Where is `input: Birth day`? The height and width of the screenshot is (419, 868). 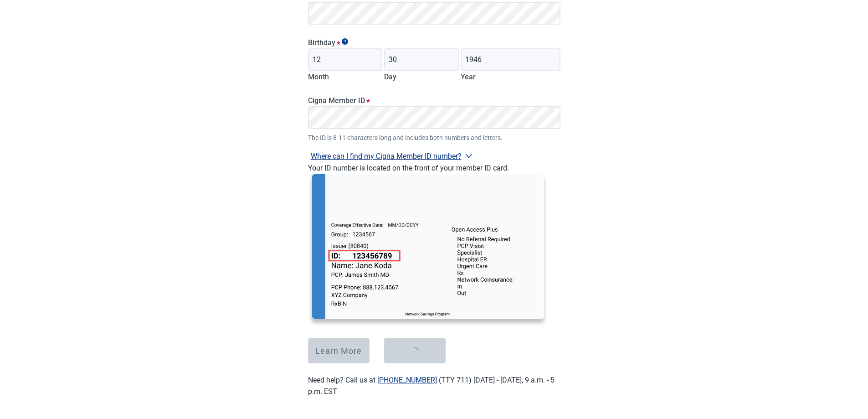
input: Birth day is located at coordinates (422, 59).